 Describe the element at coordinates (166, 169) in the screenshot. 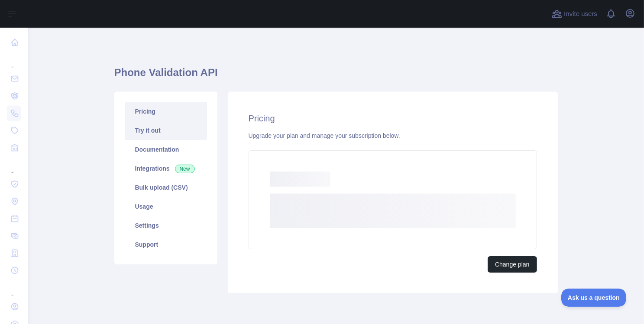

I see `a: Integrations New` at that location.